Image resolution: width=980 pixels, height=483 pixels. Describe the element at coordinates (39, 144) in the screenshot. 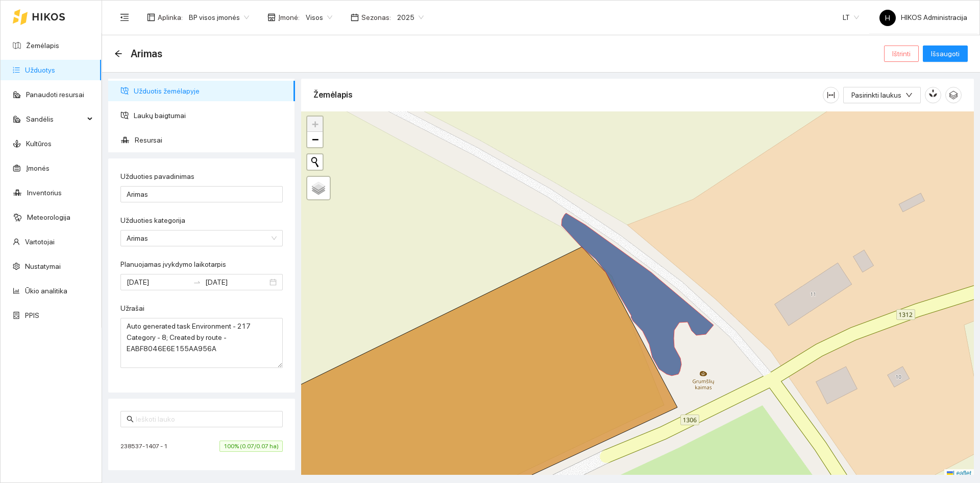

I see `a: Kultūros` at that location.